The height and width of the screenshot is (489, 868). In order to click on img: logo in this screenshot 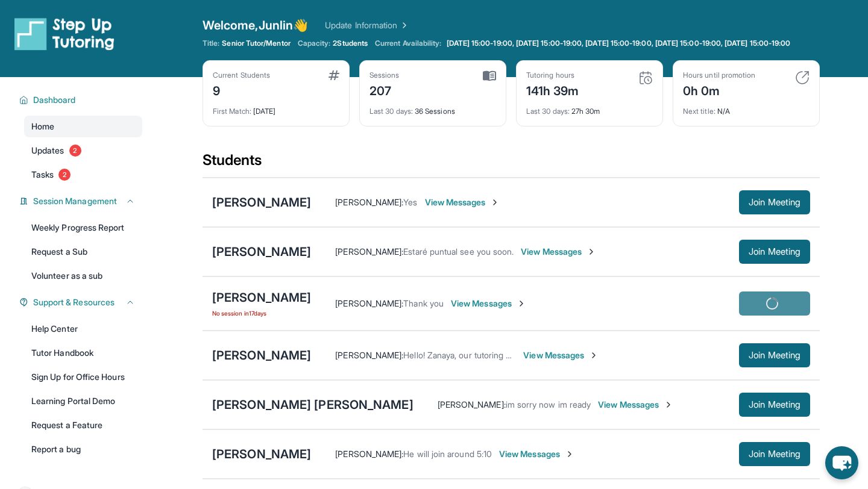, I will do `click(65, 34)`.